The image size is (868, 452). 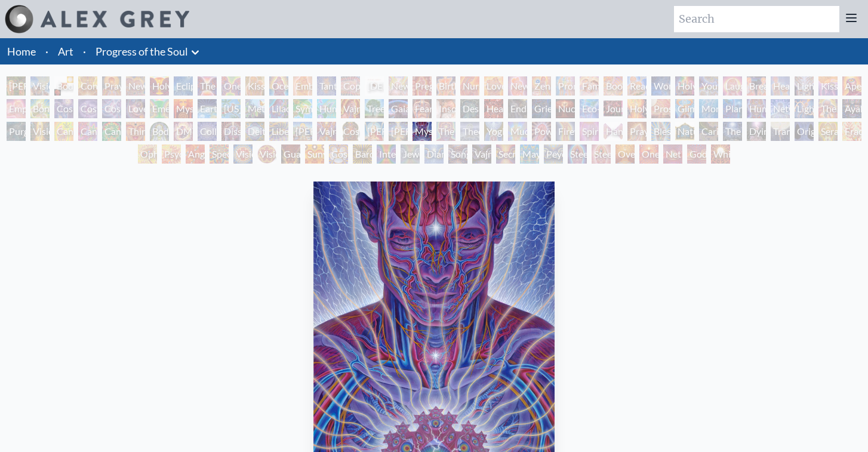 What do you see at coordinates (184, 86) in the screenshot?
I see `div: Eclipse` at bounding box center [184, 86].